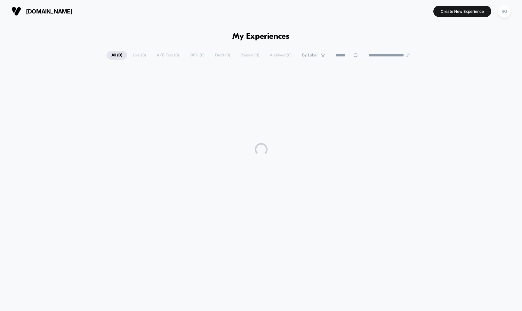 The width and height of the screenshot is (522, 311). What do you see at coordinates (261, 37) in the screenshot?
I see `h1: My Experiences` at bounding box center [261, 37].